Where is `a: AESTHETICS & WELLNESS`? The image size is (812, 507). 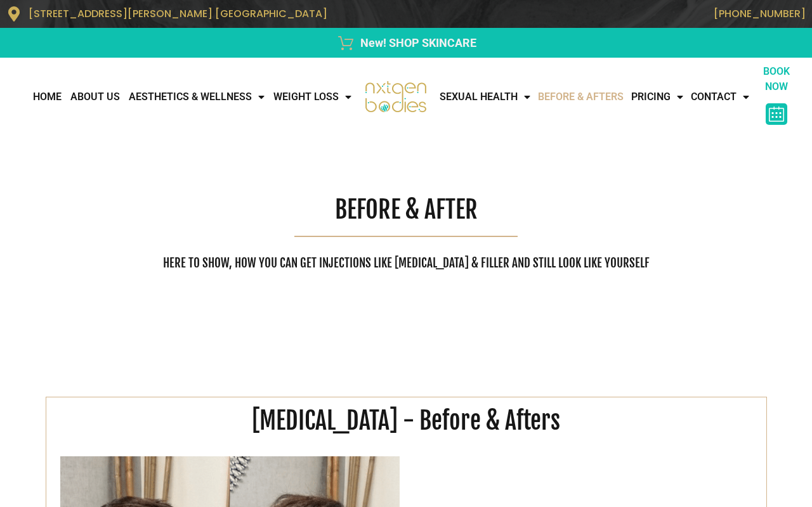 a: AESTHETICS & WELLNESS is located at coordinates (197, 97).